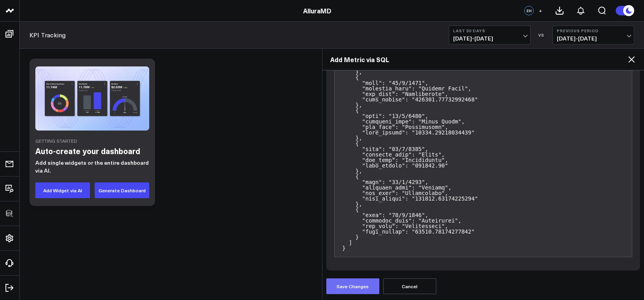 This screenshot has height=300, width=644. I want to click on b: Previous Period, so click(594, 31).